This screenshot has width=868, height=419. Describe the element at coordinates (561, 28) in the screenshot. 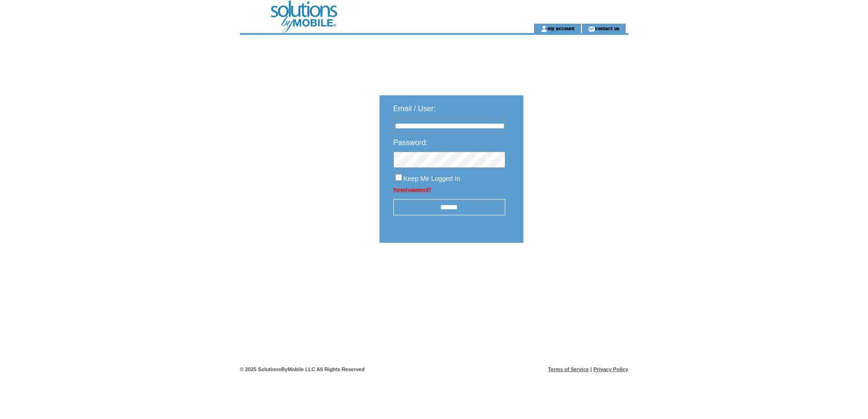

I see `a: my account` at that location.